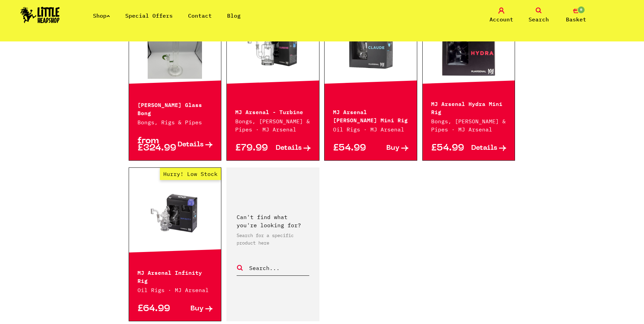 The height and width of the screenshot is (324, 644). I want to click on span: Hurry! Low Stock, so click(190, 174).